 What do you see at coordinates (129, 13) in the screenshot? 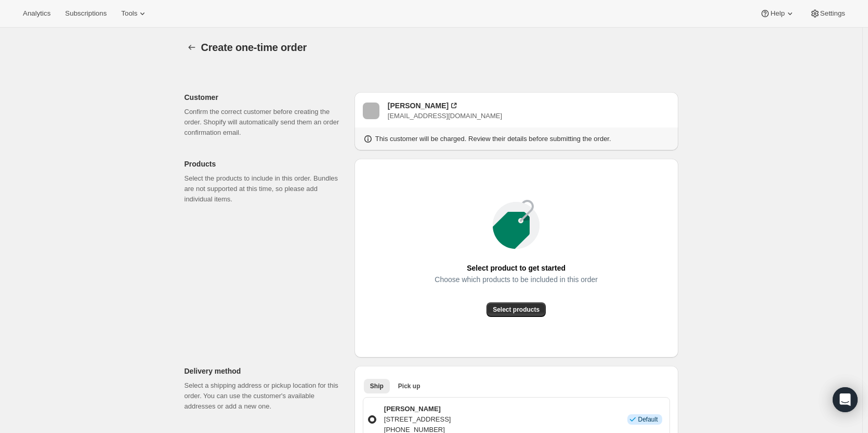
I see `span: Tools` at bounding box center [129, 13].